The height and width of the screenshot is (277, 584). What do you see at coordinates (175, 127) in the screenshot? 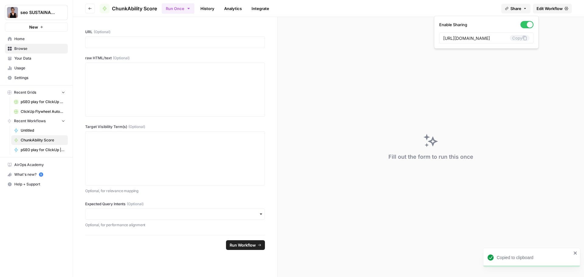
I see `label: Target Visibility Term(s)` at bounding box center [175, 127].